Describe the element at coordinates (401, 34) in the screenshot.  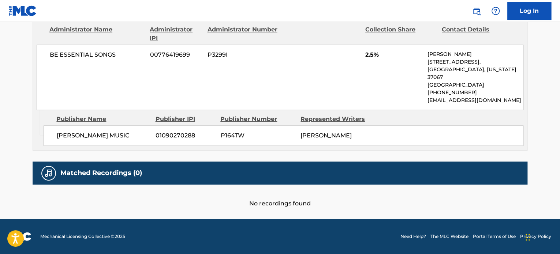
I see `div: Collection Share` at that location.